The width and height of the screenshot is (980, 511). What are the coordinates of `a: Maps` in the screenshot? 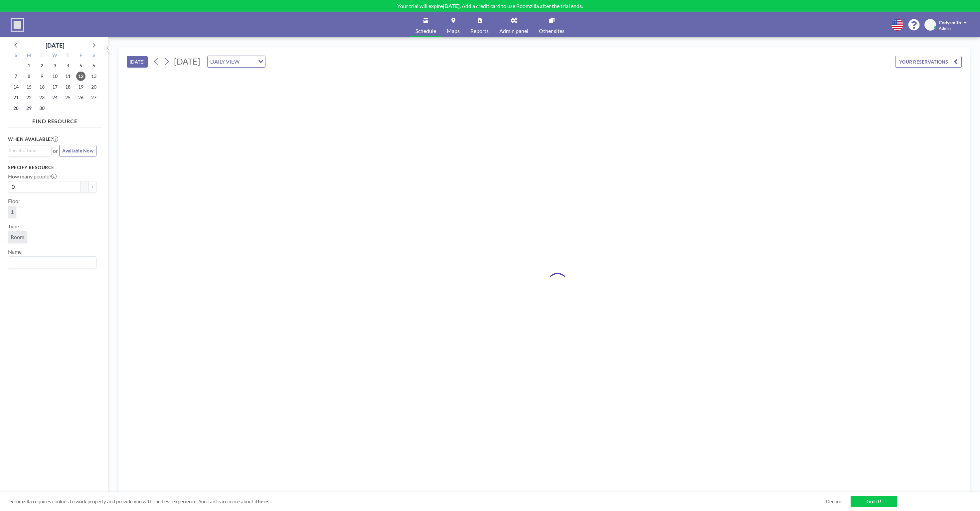 It's located at (453, 24).